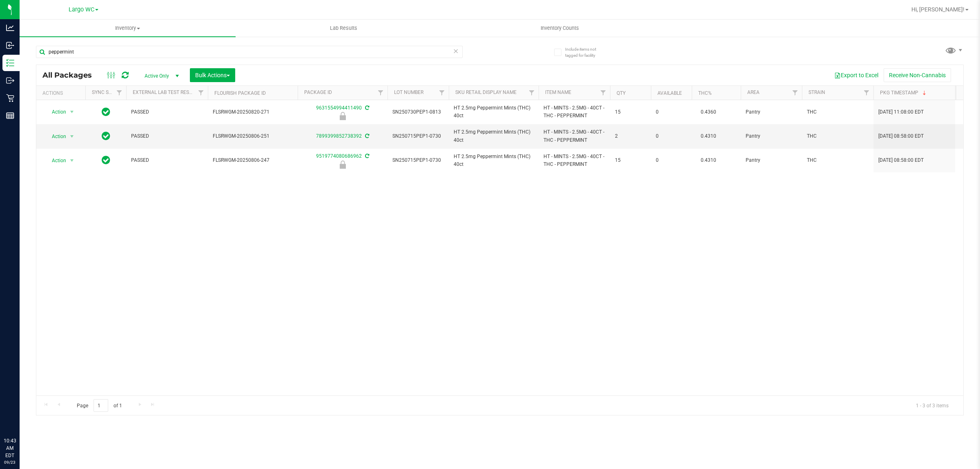 This screenshot has width=980, height=469. What do you see at coordinates (240, 93) in the screenshot?
I see `a: Flourish Package ID` at bounding box center [240, 93].